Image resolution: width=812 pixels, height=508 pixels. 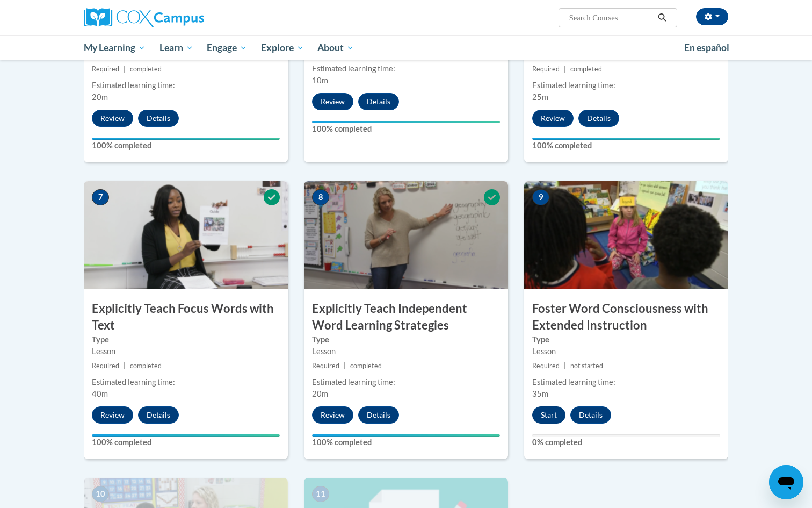 I want to click on button: Account Settings, so click(x=712, y=16).